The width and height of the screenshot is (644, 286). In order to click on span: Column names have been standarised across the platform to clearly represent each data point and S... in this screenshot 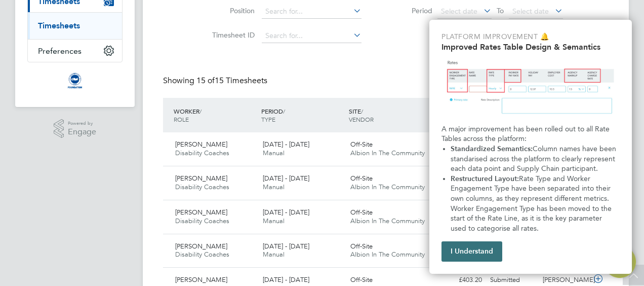, I will do `click(534, 159)`.